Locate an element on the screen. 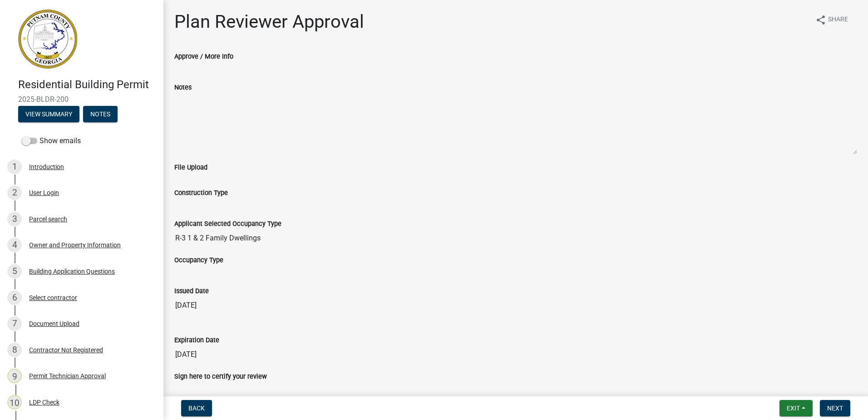 This screenshot has height=420, width=868. img: Putnam County, Georgia is located at coordinates (47, 39).